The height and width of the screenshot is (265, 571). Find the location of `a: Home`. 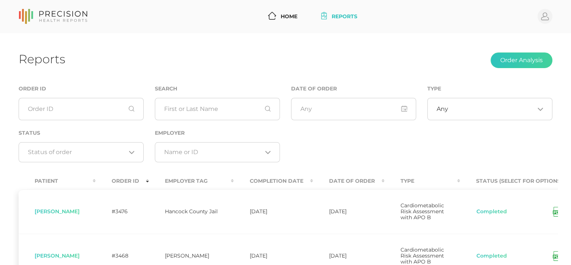

a: Home is located at coordinates (282, 16).